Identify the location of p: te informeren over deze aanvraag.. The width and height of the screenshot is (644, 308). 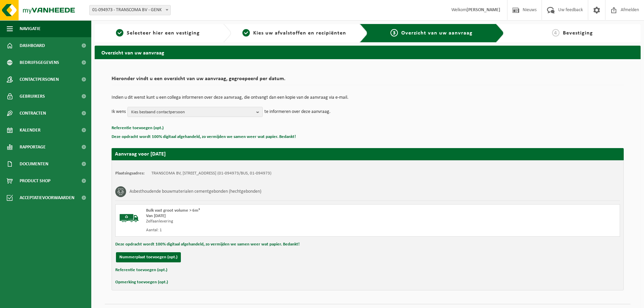
(298, 111).